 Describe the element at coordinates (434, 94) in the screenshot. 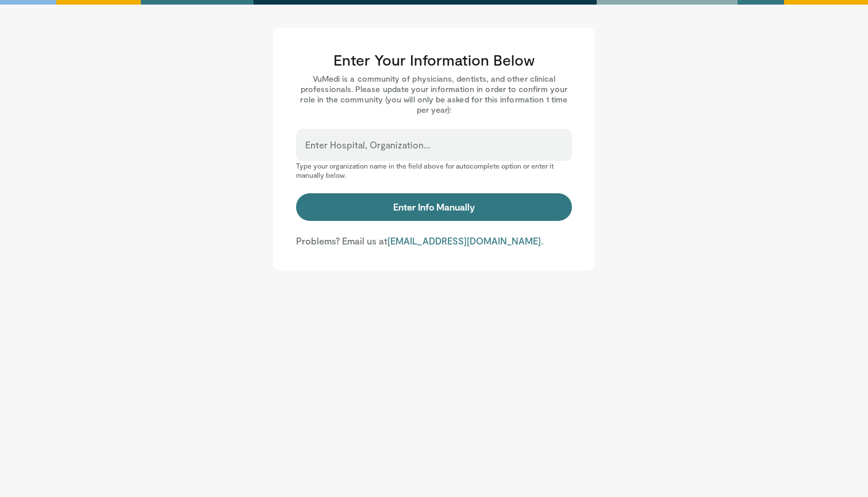

I see `p: VuMedi is a community of physicians, dentists, and other clinical professionals. Please update yo...` at that location.